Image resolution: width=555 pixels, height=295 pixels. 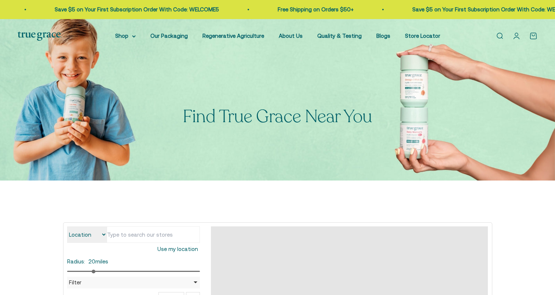 I want to click on a: Regenerative Agriculture, so click(x=233, y=36).